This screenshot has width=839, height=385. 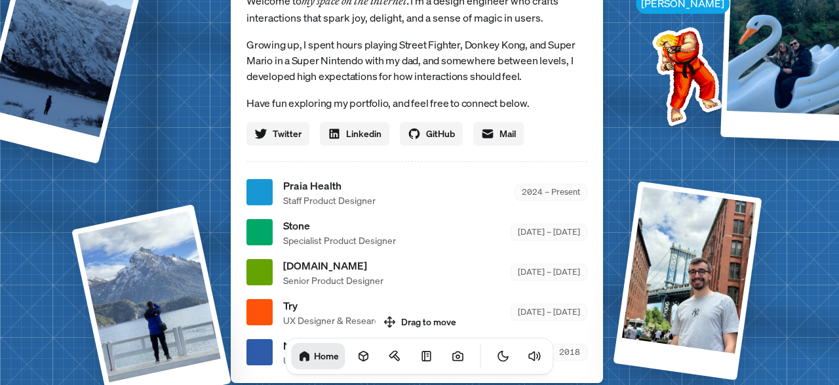 I want to click on a: Linkedin, so click(x=354, y=134).